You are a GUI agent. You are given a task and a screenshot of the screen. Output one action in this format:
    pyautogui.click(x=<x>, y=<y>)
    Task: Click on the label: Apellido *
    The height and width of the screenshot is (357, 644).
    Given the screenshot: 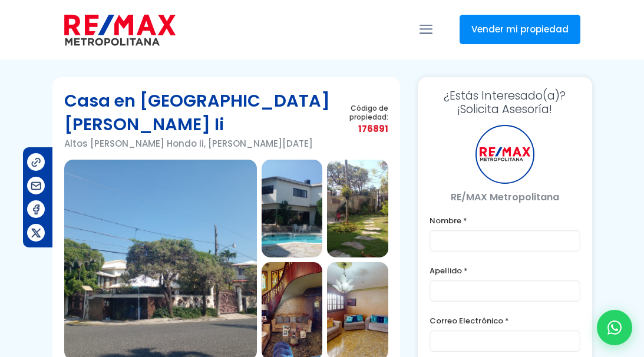 What is the action you would take?
    pyautogui.click(x=504, y=270)
    